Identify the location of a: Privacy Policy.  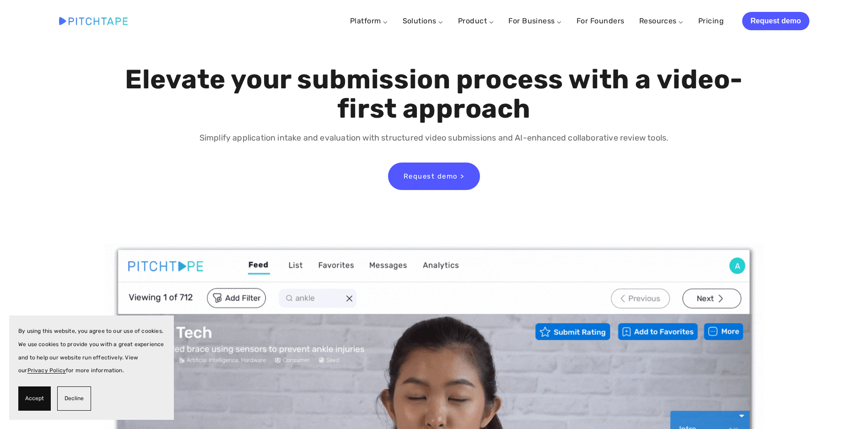
(47, 370).